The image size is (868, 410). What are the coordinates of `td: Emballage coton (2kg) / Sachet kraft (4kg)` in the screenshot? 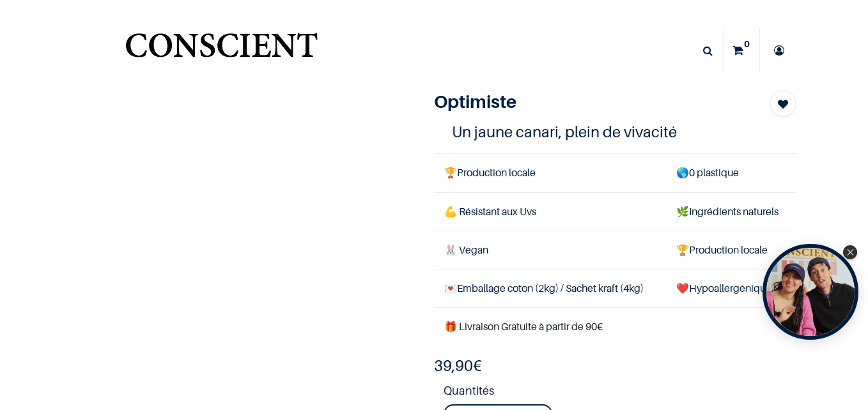 It's located at (550, 288).